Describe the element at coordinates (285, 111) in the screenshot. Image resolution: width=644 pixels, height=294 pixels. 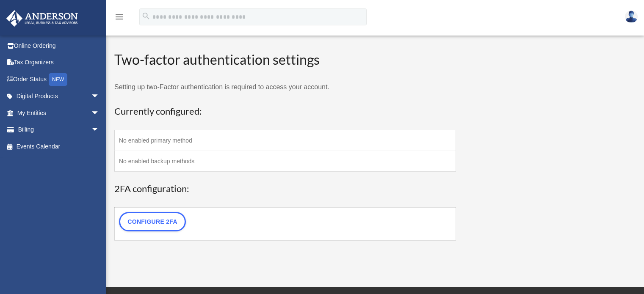
I see `h3: Currently configured:` at that location.